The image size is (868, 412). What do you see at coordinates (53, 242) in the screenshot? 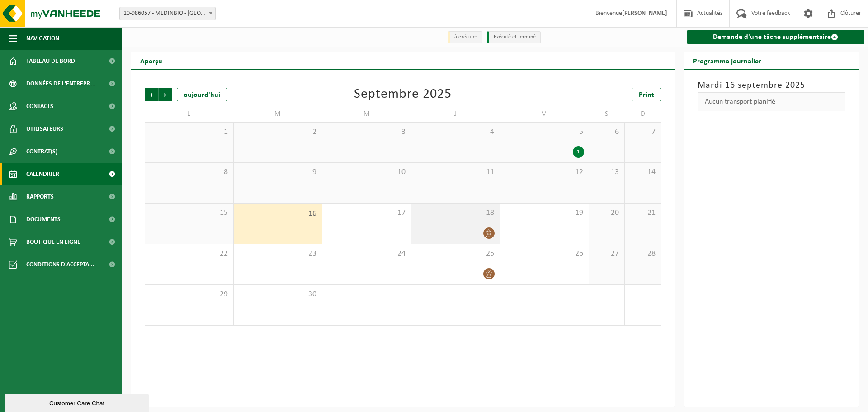
I see `span: Boutique en ligne` at bounding box center [53, 242].